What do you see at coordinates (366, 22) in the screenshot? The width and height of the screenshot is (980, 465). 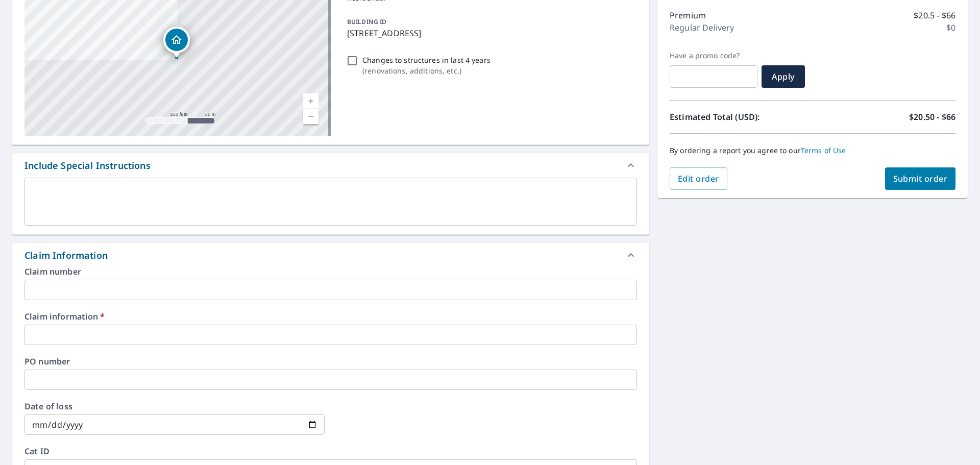 I see `p: BUILDING ID` at bounding box center [366, 22].